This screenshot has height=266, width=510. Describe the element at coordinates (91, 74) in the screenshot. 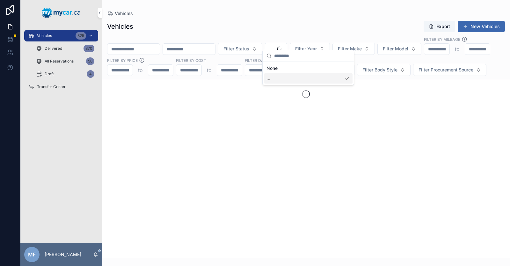

I see `div: 4` at that location.